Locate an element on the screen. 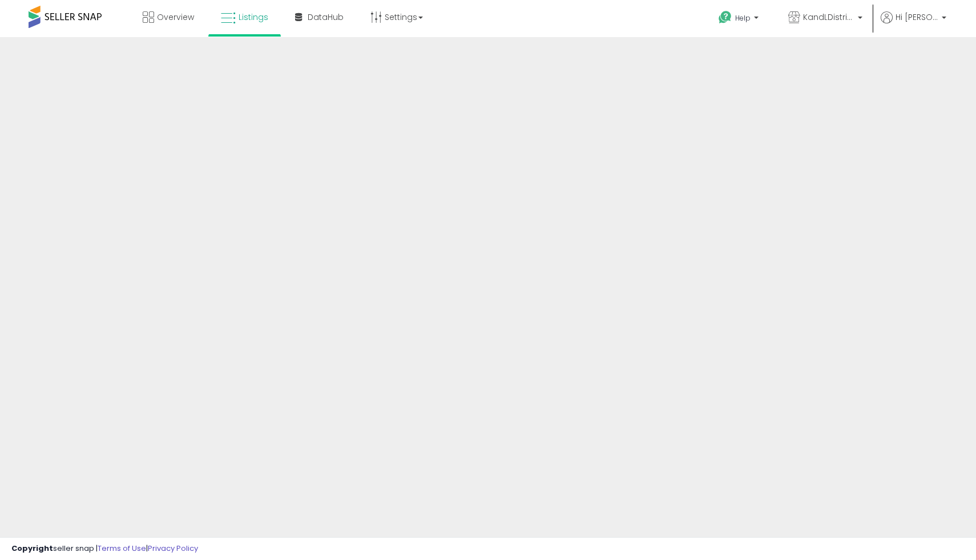  a: Help is located at coordinates (740, 19).